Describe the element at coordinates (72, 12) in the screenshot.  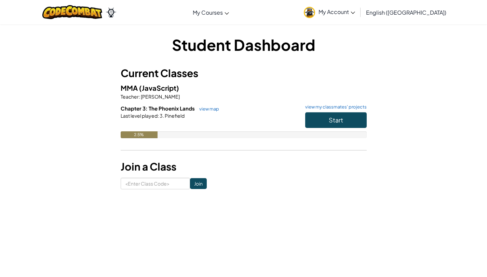
I see `a: CodeCombat logo` at that location.